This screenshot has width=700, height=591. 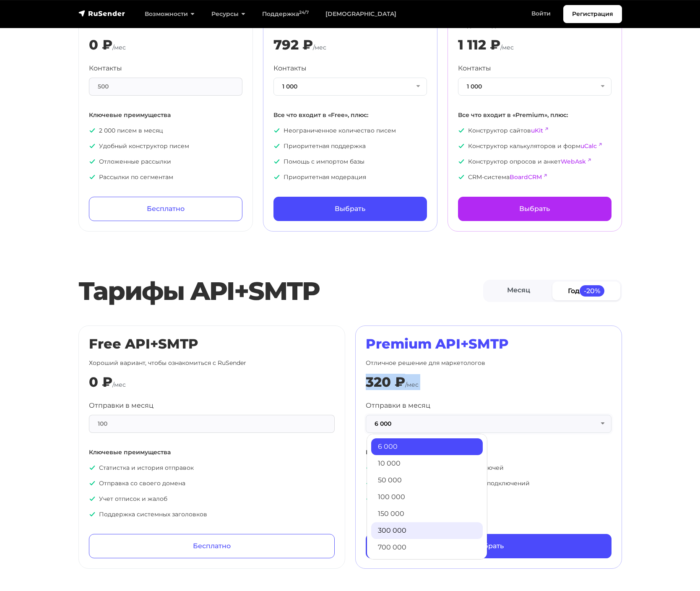 I want to click on p: Хороший вариант, чтобы ознакомиться с RuSender, so click(x=212, y=362).